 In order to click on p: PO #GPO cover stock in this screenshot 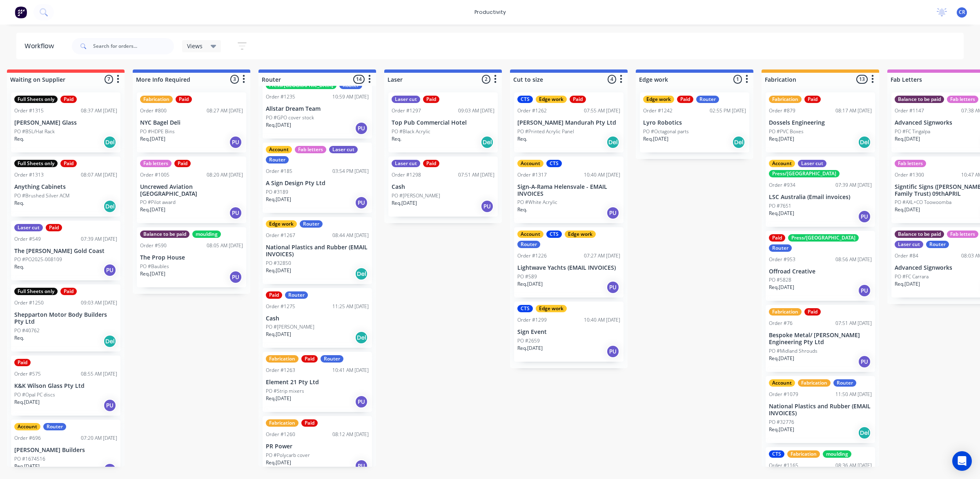, I will do `click(290, 118)`.